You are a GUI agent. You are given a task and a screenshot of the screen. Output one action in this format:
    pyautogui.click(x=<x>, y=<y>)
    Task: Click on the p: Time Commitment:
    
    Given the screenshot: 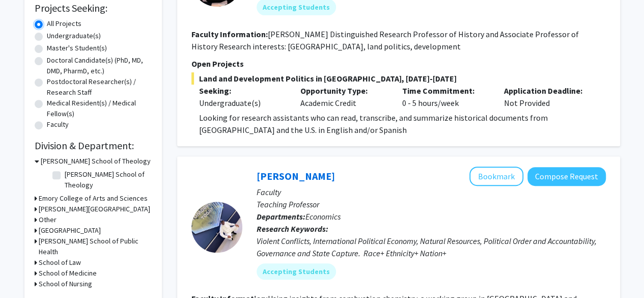 What is the action you would take?
    pyautogui.click(x=445, y=90)
    